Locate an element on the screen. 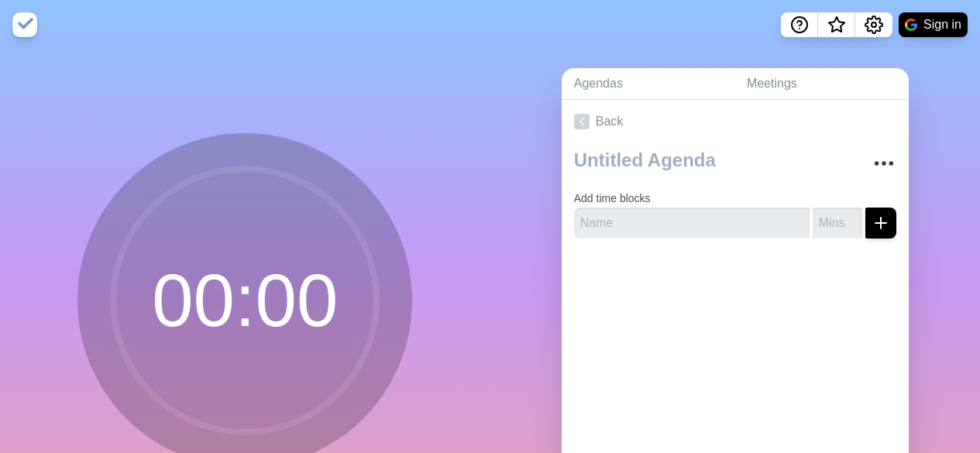 Image resolution: width=980 pixels, height=453 pixels. img: google logo is located at coordinates (911, 24).